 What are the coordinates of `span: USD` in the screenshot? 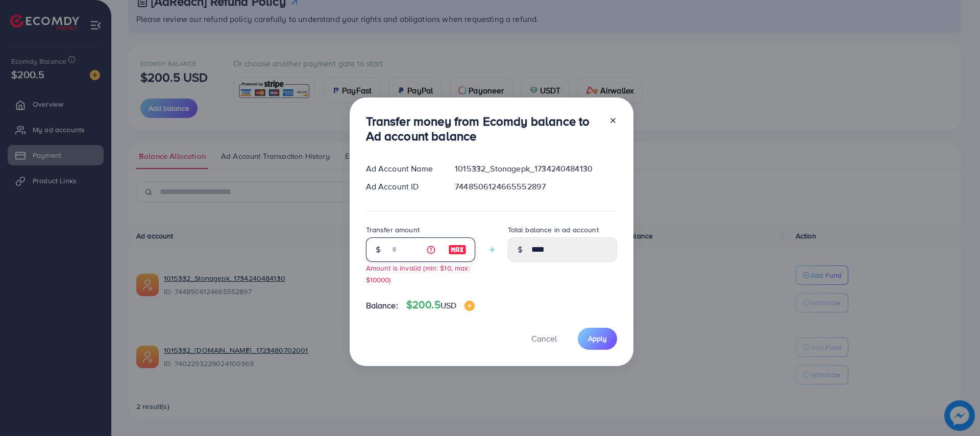 It's located at (448, 305).